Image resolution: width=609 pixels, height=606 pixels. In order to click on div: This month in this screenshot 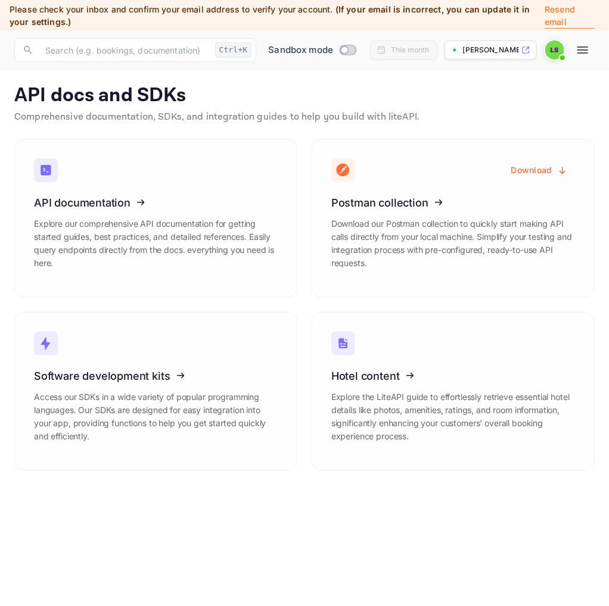, I will do `click(410, 50)`.